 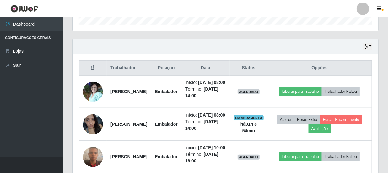 What do you see at coordinates (249, 127) in the screenshot?
I see `strong: há 01 h e 54 min` at bounding box center [249, 127].